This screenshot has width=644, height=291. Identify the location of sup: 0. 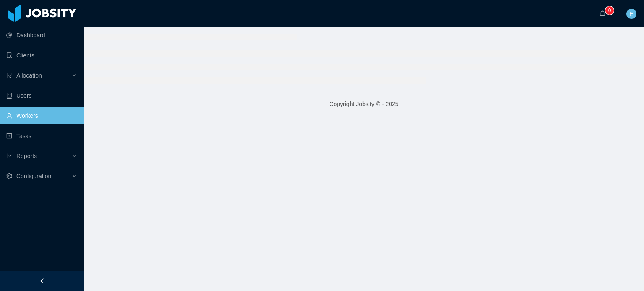
(610, 11).